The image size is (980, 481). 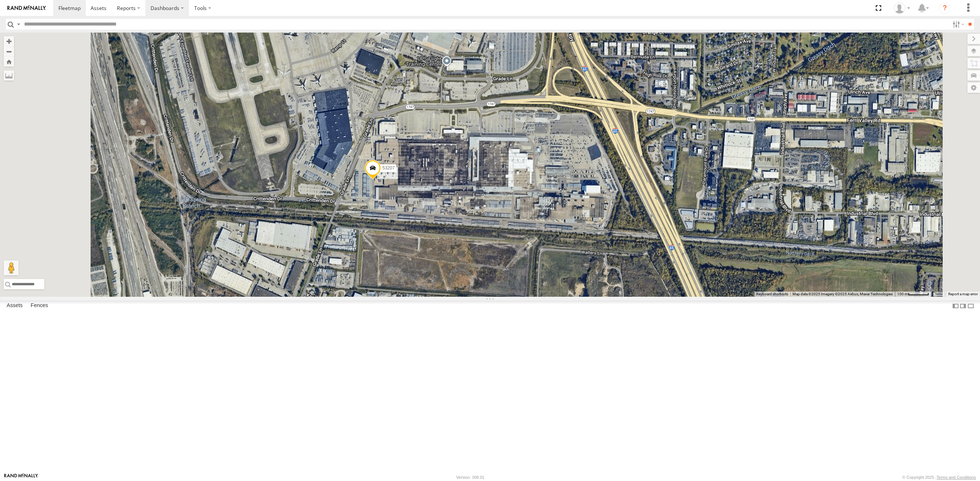 What do you see at coordinates (963, 305) in the screenshot?
I see `label: Dock Summary Table to the Right` at bounding box center [963, 305].